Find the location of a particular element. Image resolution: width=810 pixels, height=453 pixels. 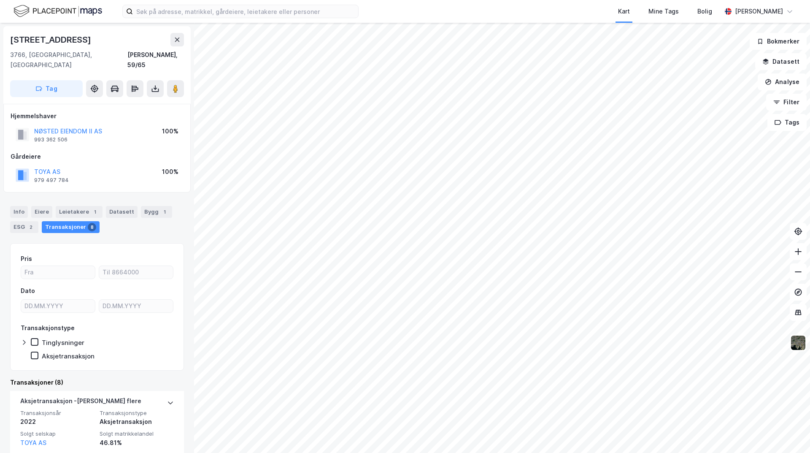

span: Transaksjonstype is located at coordinates (137, 413).